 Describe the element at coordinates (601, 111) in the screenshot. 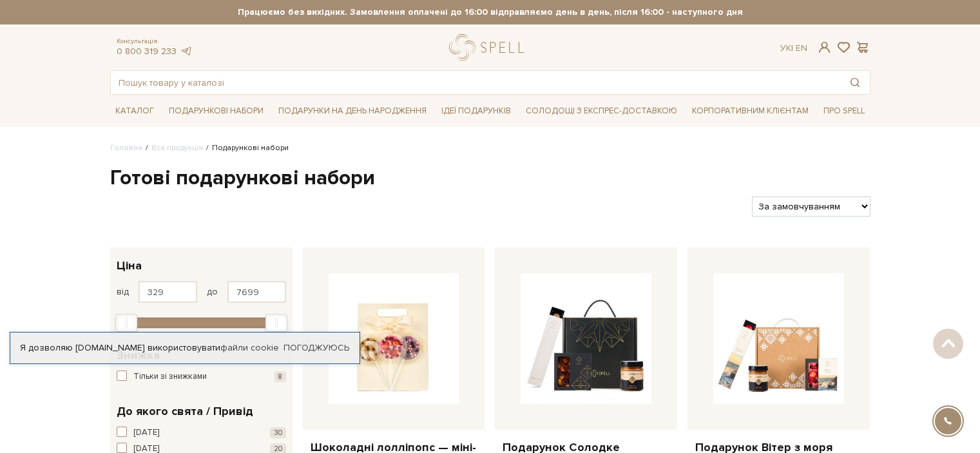

I see `a: Солодощі з експрес-доставкою` at that location.